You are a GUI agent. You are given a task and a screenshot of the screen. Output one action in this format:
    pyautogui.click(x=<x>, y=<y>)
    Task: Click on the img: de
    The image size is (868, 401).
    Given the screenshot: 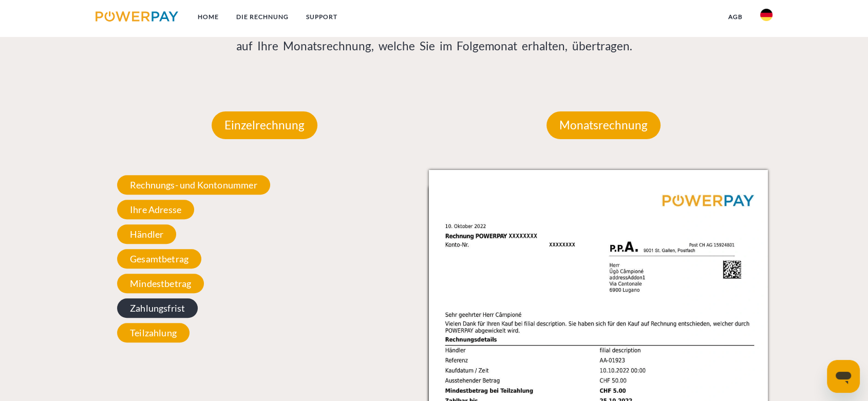 What is the action you would take?
    pyautogui.click(x=766, y=15)
    